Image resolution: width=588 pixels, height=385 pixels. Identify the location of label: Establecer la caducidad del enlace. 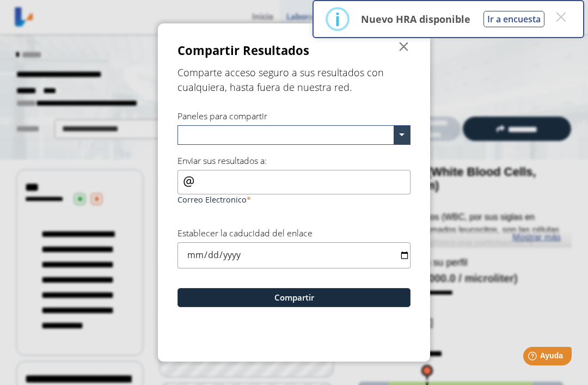
(245, 233).